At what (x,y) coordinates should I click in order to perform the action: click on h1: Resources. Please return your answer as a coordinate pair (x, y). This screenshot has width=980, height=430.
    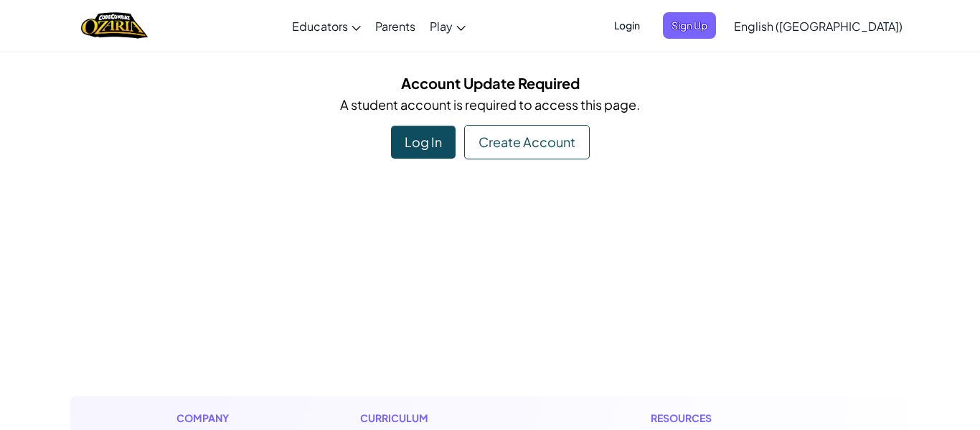
    Looking at the image, I should click on (727, 417).